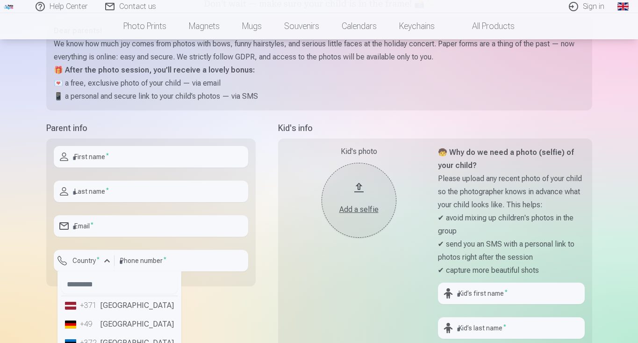  Describe the element at coordinates (359, 209) in the screenshot. I see `div: Add a selfie` at that location.